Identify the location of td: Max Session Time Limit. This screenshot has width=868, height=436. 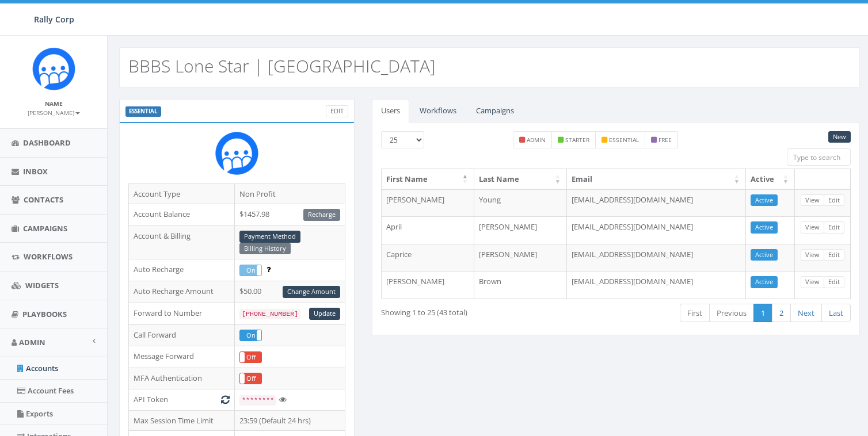
(182, 421).